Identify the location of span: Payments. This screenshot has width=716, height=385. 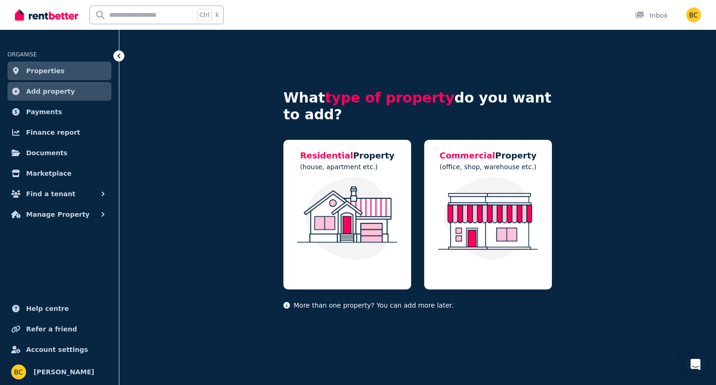
(44, 112).